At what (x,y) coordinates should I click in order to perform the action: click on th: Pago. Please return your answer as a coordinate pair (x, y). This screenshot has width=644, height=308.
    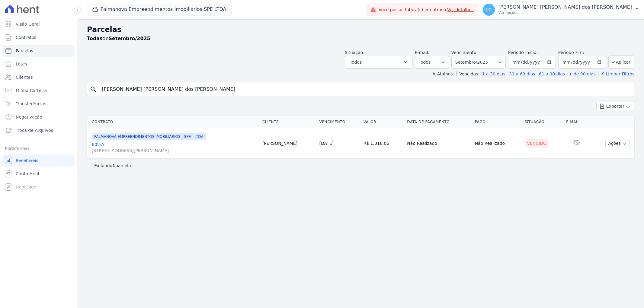
    Looking at the image, I should click on (497, 122).